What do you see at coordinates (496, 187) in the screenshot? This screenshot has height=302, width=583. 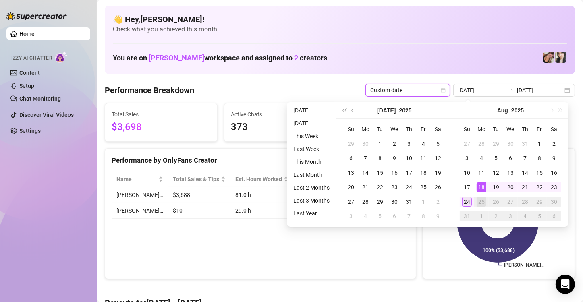 I see `div: 19` at bounding box center [496, 187].